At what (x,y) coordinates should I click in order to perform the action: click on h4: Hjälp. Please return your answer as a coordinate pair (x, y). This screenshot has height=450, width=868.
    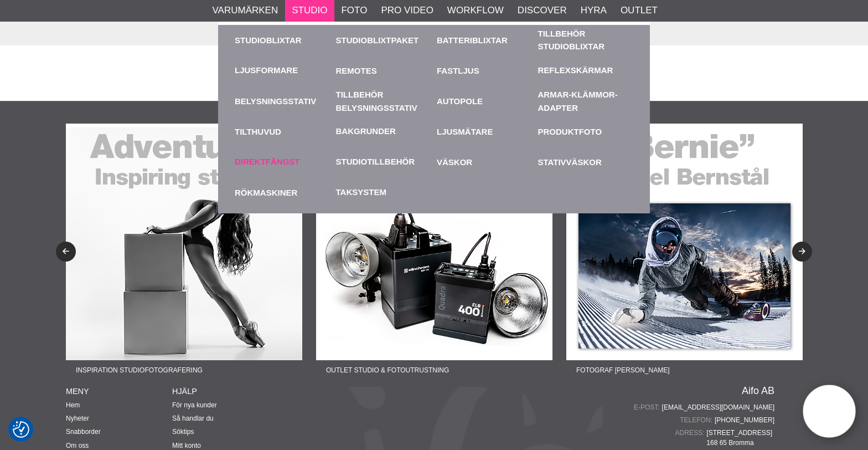
    Looking at the image, I should click on (226, 391).